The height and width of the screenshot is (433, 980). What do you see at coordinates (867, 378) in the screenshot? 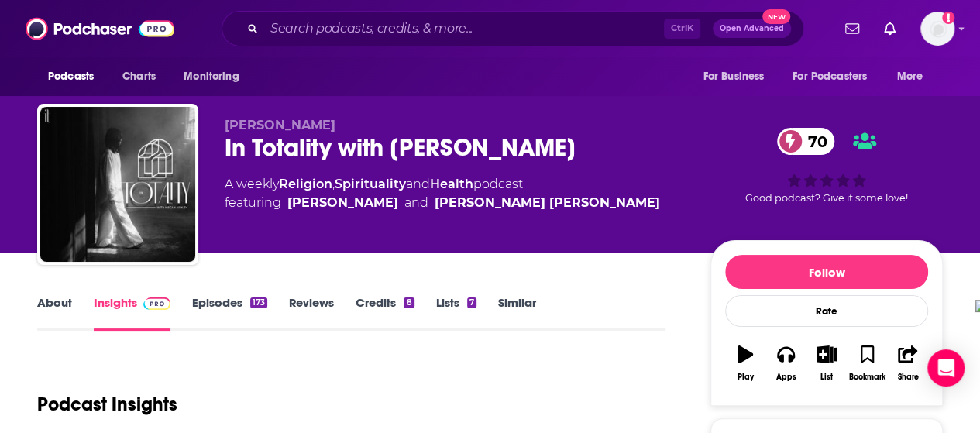
I see `div: Bookmark` at bounding box center [867, 378].